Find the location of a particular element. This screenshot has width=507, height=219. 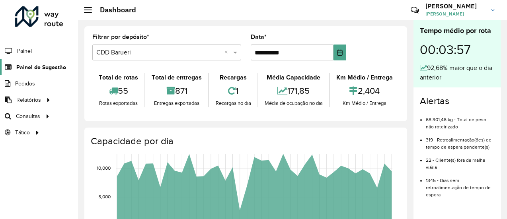

button: Choose Date is located at coordinates (340, 53).